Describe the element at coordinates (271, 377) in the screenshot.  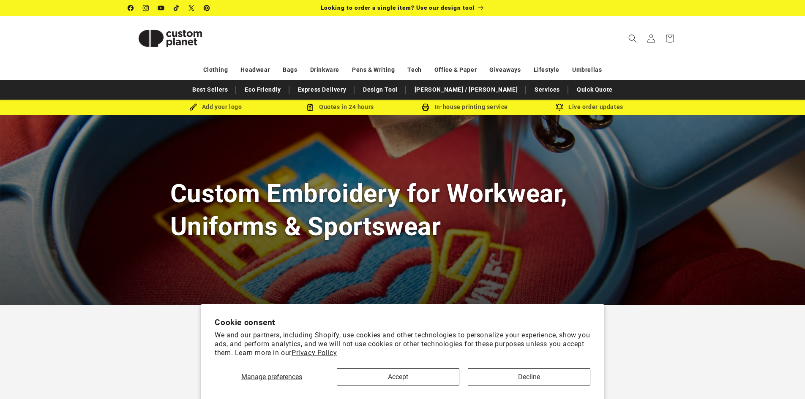
I see `button: Manage preferences` at that location.